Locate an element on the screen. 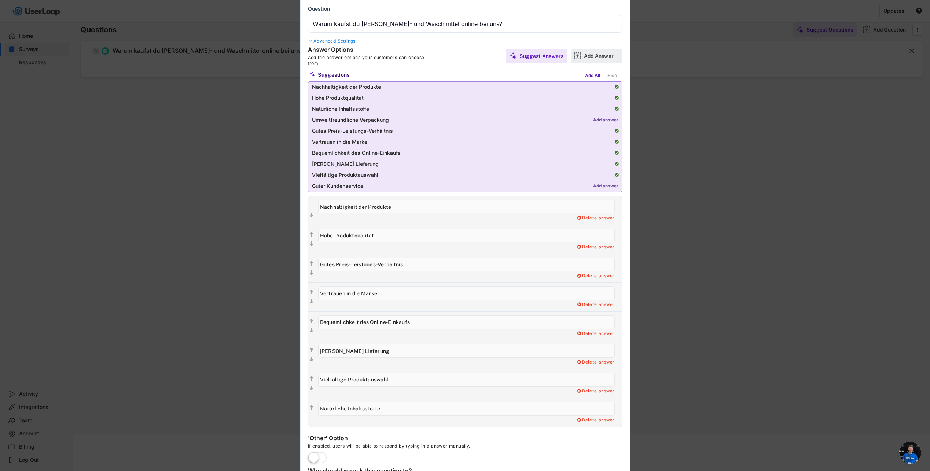 Image resolution: width=930 pixels, height=471 pixels. div: Chat öffnen is located at coordinates (910, 452).